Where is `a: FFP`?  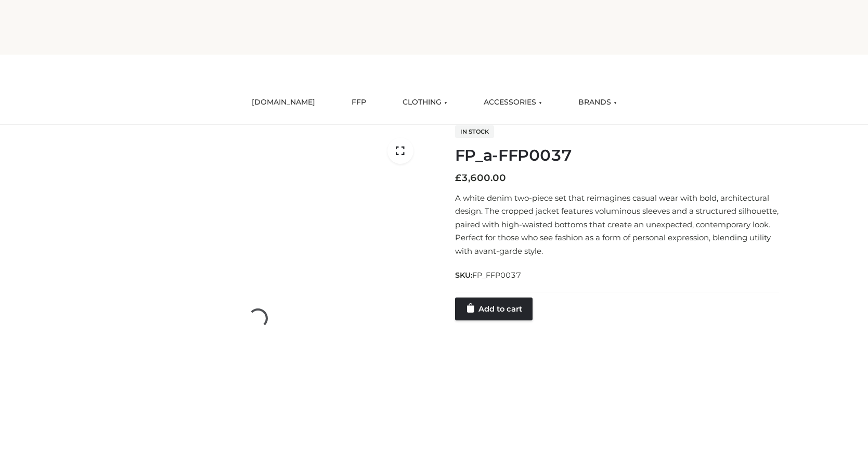
a: FFP is located at coordinates (359, 102).